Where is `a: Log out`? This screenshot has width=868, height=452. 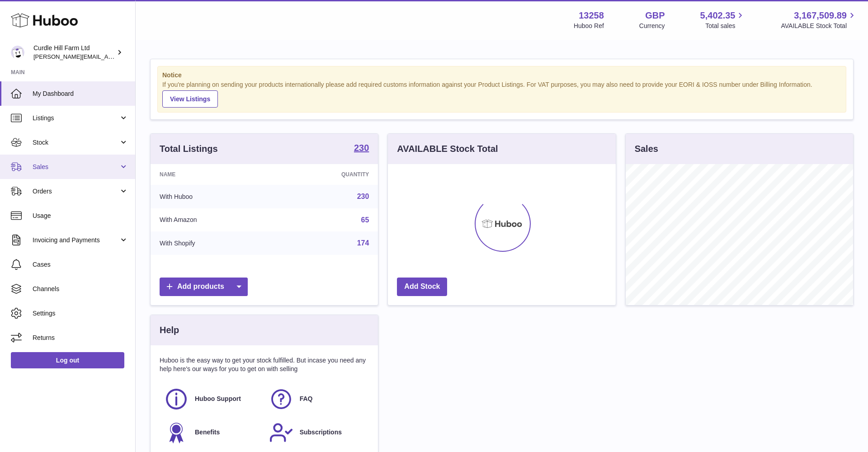
a: Log out is located at coordinates (67, 360).